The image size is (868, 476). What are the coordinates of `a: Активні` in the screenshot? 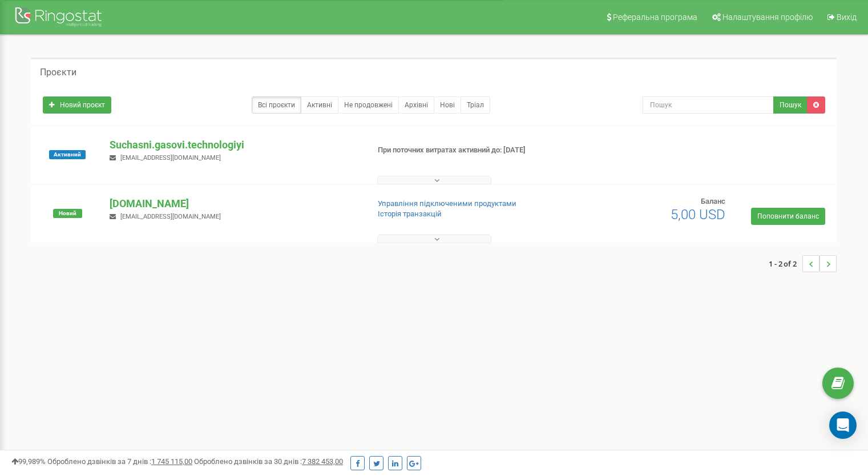 It's located at (319, 105).